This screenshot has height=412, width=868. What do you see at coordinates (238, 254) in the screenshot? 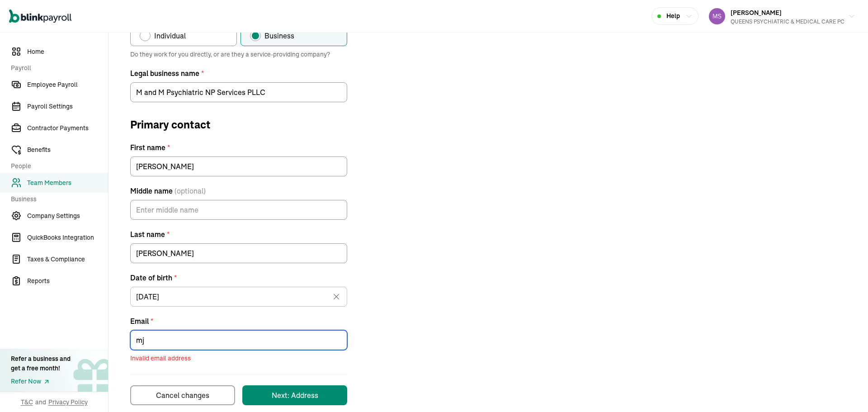
I see `input: Last name` at bounding box center [238, 254].